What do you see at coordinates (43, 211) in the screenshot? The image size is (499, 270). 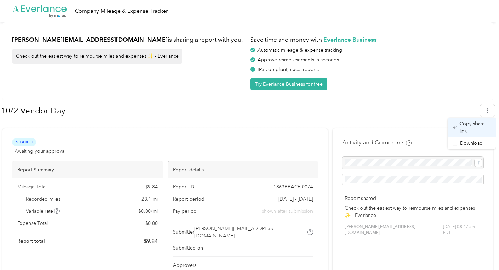 I see `span: Variable rate` at bounding box center [43, 211].